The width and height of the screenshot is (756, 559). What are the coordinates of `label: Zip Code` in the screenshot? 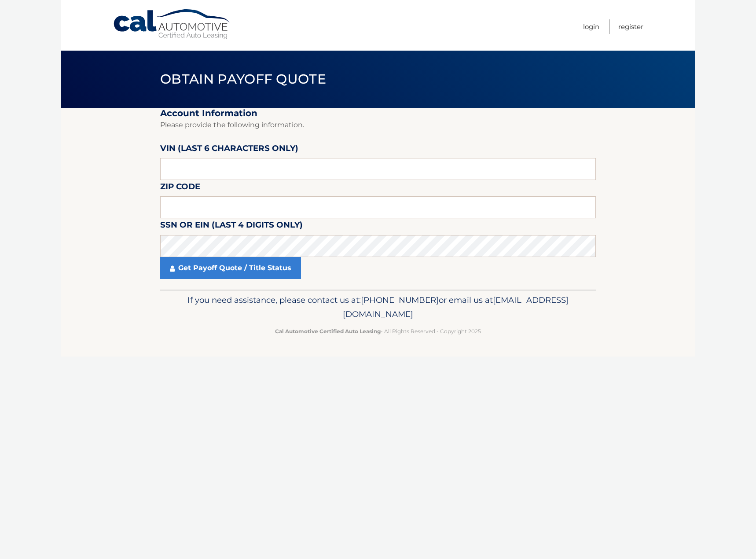 It's located at (180, 187).